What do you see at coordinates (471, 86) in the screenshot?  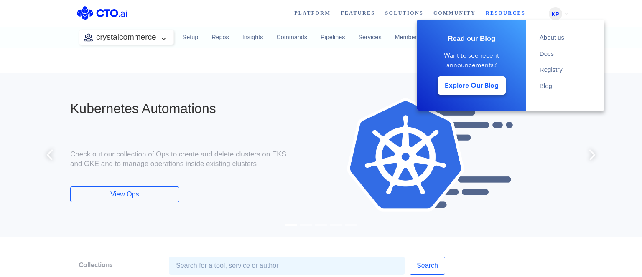 I see `a: Explore Our Blog` at bounding box center [471, 86].